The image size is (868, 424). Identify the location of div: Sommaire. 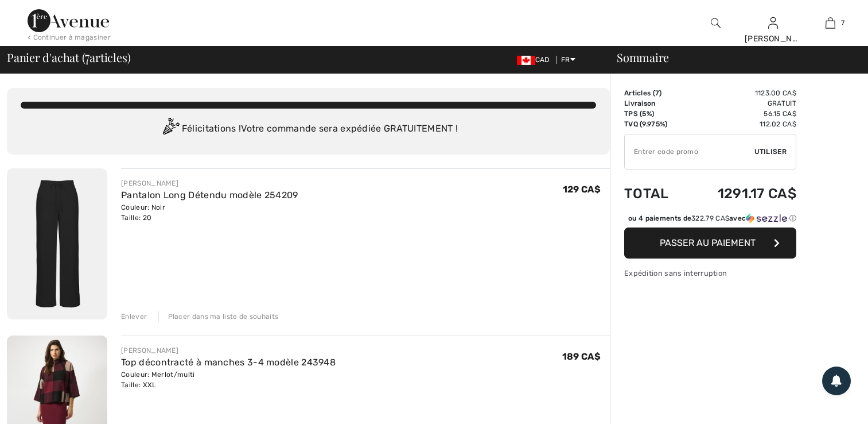
(732, 57).